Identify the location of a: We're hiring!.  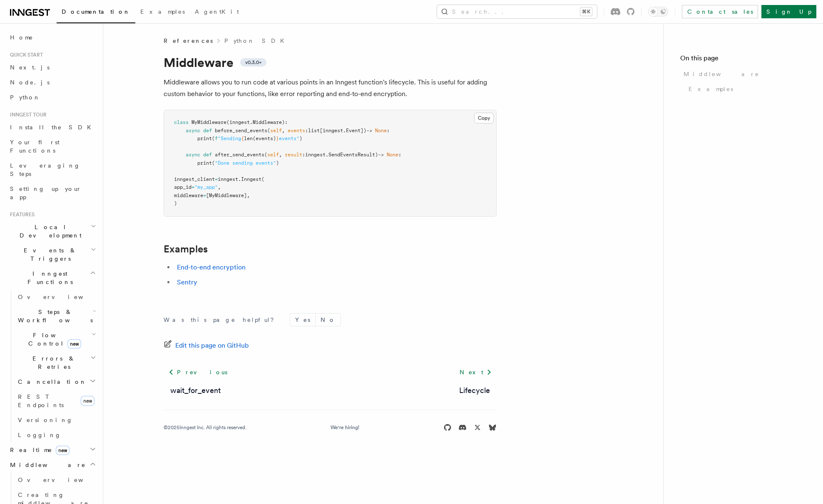
(345, 428).